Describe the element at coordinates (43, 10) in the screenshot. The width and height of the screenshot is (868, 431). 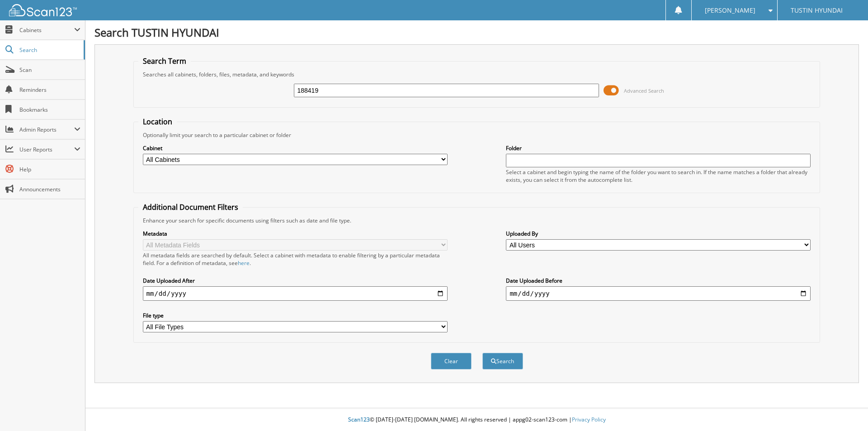
I see `img: scan123-logo-white.svg` at that location.